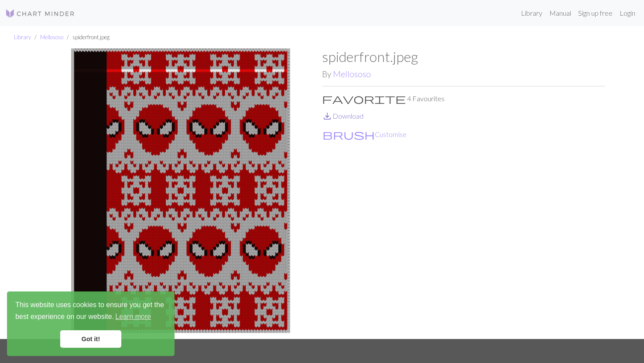  I want to click on i: Download, so click(327, 116).